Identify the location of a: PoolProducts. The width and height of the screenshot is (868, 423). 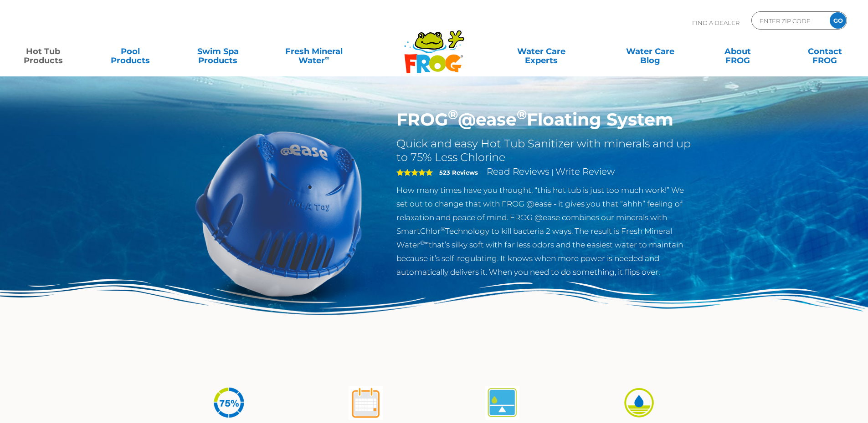
(130, 51).